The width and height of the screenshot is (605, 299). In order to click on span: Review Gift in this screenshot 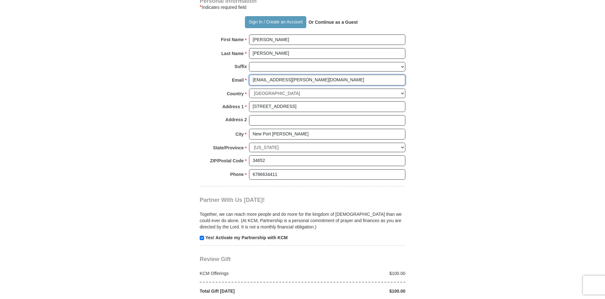, I will do `click(215, 259)`.